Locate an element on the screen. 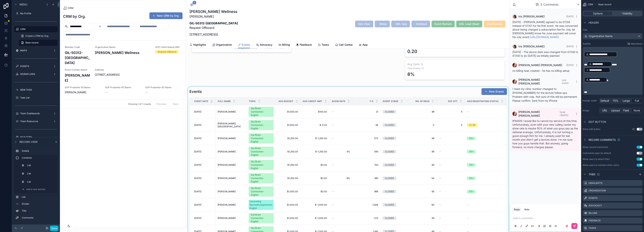  span: Topic is located at coordinates (252, 101).